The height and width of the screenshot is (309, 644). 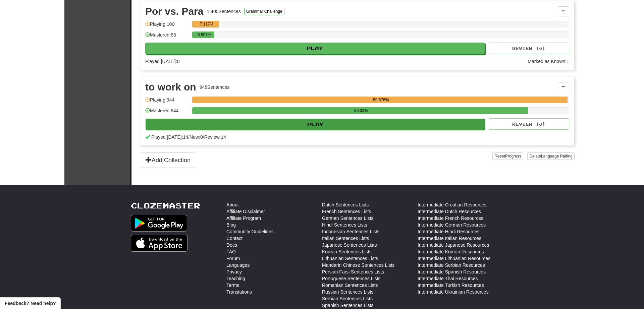 What do you see at coordinates (238, 265) in the screenshot?
I see `a: Languages` at bounding box center [238, 265].